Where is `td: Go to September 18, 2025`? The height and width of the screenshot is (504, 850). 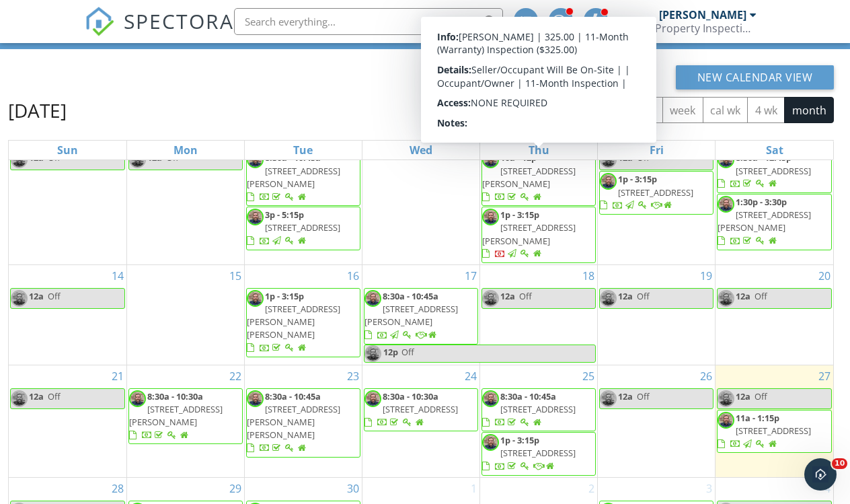
td: Go to September 18, 2025 is located at coordinates (539, 314).